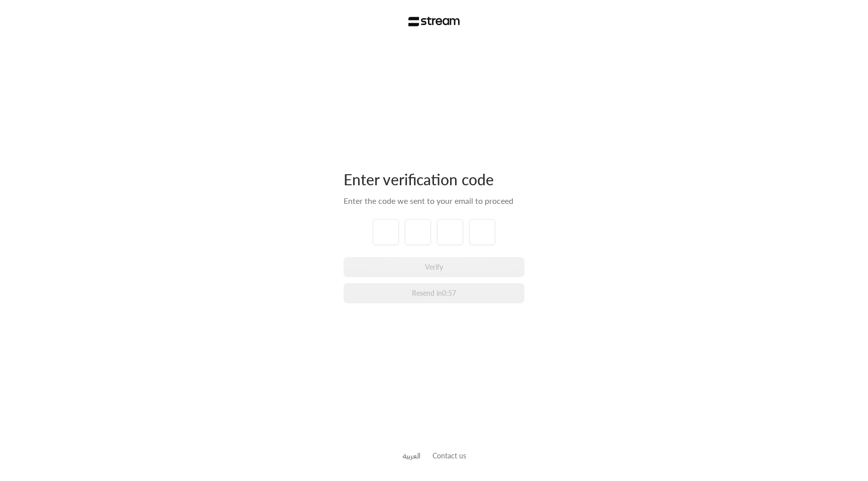  Describe the element at coordinates (434, 21) in the screenshot. I see `img: Stream Logo` at that location.